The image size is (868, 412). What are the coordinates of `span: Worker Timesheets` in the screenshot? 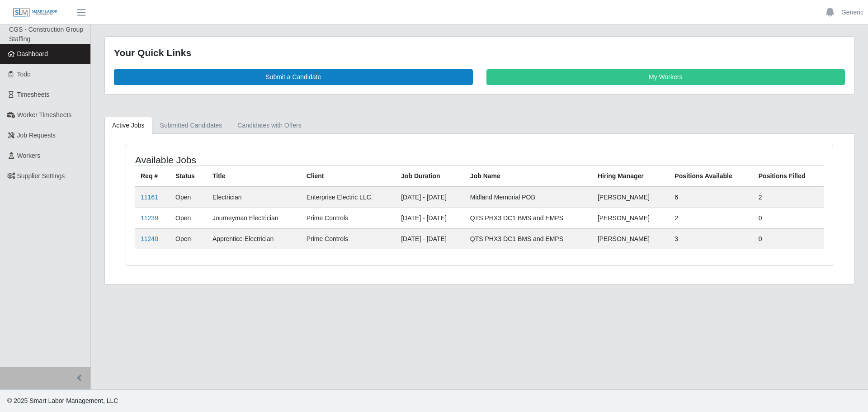 It's located at (44, 115).